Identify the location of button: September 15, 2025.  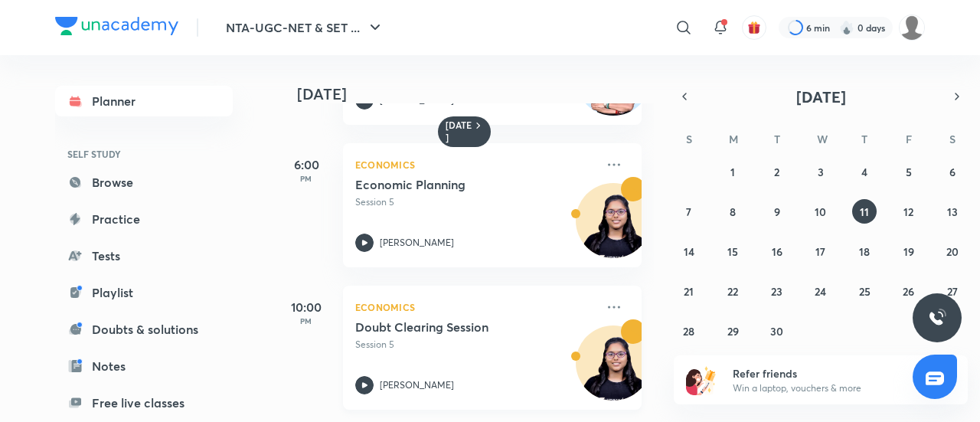
(733, 251).